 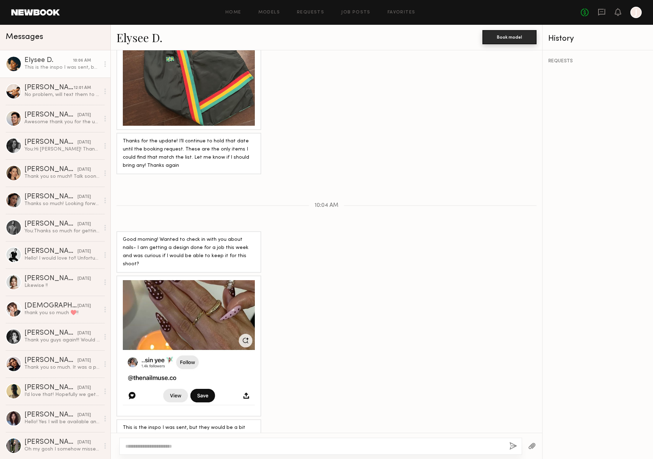 What do you see at coordinates (62, 312) in the screenshot?
I see `div: thank you so much ♥️!!` at bounding box center [62, 312].